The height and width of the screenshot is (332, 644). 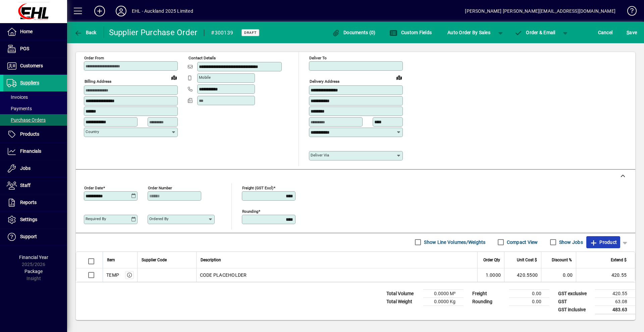 What do you see at coordinates (320, 155) in the screenshot?
I see `mat-label: Deliver via` at bounding box center [320, 155].